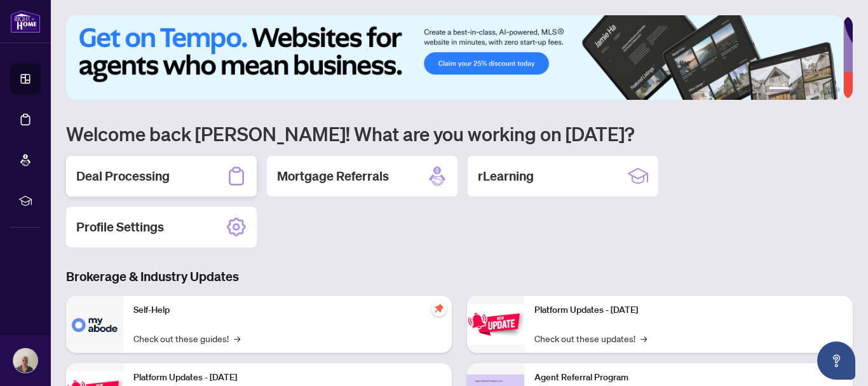 The image size is (868, 386). Describe the element at coordinates (120, 227) in the screenshot. I see `h2: Profile Settings` at that location.